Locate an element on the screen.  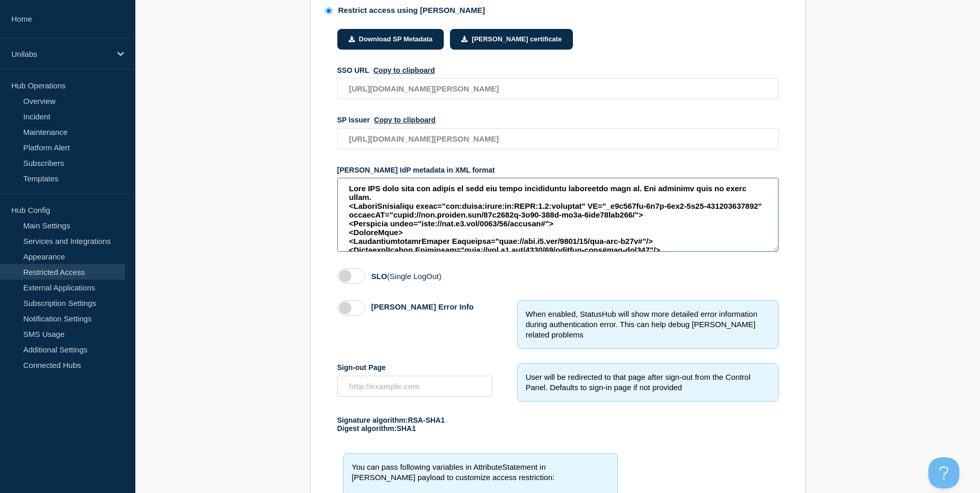
input: Restrict access using SAML is located at coordinates (329, 11).